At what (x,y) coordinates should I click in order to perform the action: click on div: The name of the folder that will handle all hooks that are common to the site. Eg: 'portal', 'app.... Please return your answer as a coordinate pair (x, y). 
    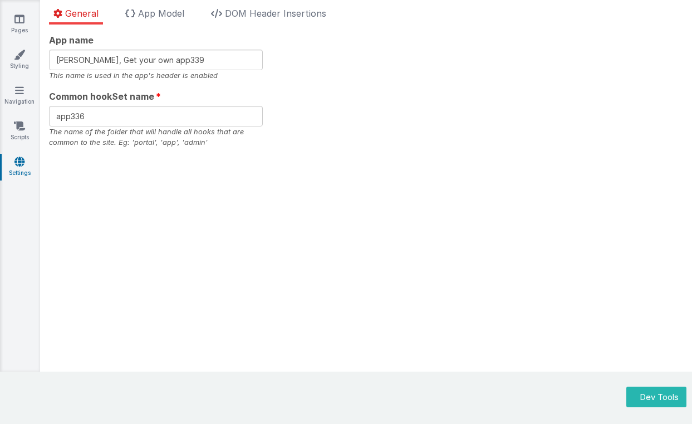
    Looking at the image, I should click on (156, 137).